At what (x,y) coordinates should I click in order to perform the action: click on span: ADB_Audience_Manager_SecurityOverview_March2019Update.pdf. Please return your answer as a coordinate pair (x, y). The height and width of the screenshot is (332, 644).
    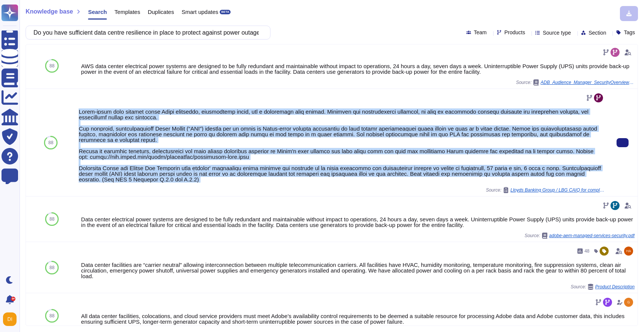
    Looking at the image, I should click on (587, 82).